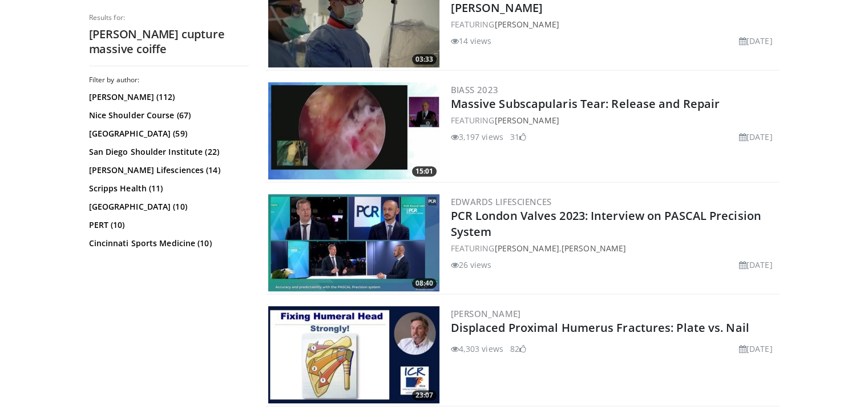 This screenshot has width=868, height=417. Describe the element at coordinates (167, 188) in the screenshot. I see `a: Scripps Health (11)` at that location.